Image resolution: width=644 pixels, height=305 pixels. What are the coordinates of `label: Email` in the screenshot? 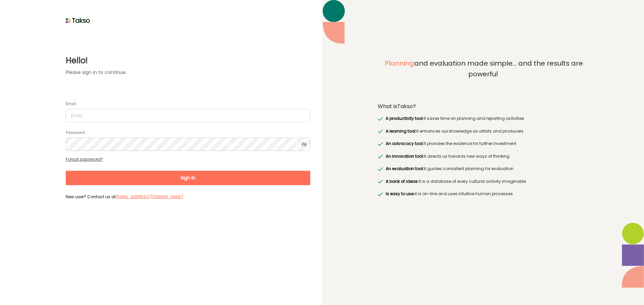 It's located at (71, 104).